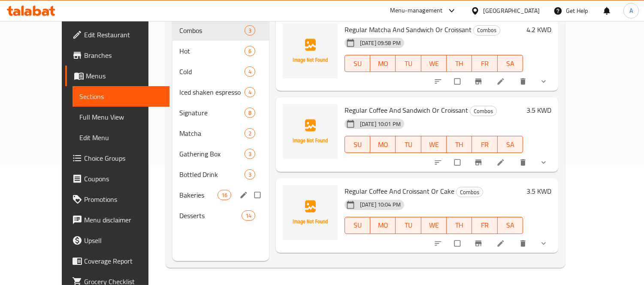 The width and height of the screenshot is (644, 285). Describe the element at coordinates (121, 137) in the screenshot. I see `a: Edit Menu` at that location.